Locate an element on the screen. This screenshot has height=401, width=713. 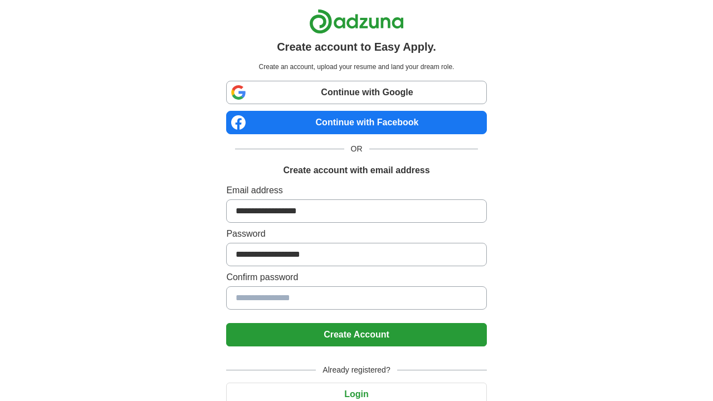
label: Password is located at coordinates (356, 234).